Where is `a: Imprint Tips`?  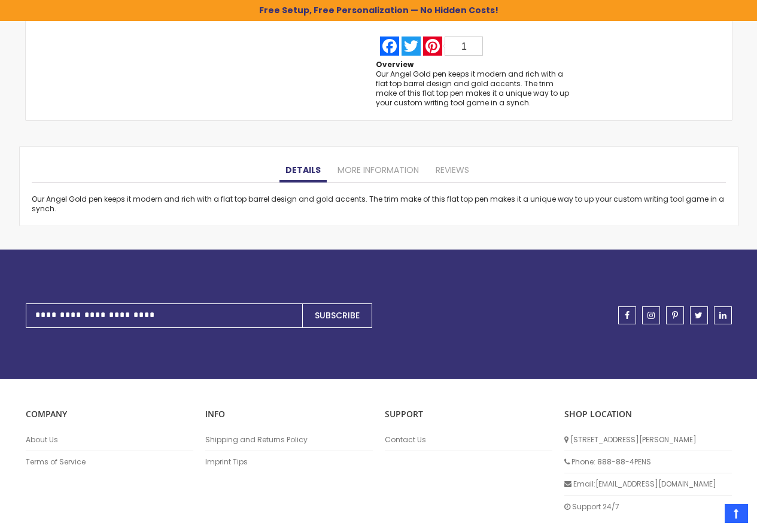 a: Imprint Tips is located at coordinates (289, 462).